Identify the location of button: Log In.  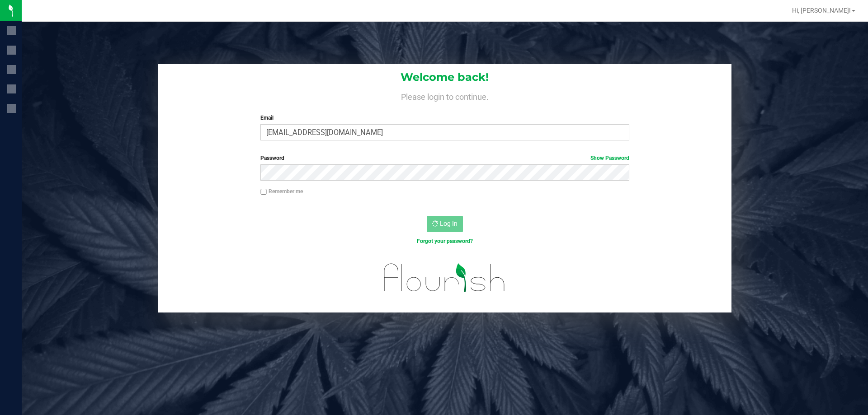
(445, 224).